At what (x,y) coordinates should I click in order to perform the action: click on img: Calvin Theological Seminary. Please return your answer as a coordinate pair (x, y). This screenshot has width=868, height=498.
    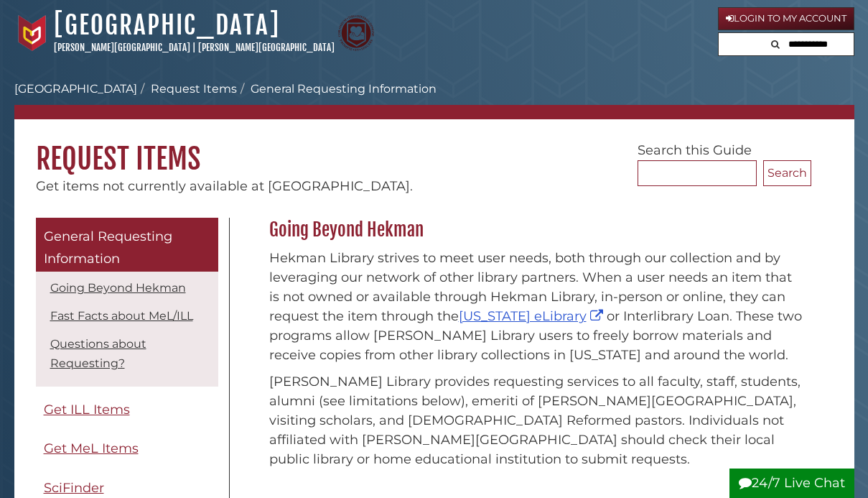
    Looking at the image, I should click on (356, 33).